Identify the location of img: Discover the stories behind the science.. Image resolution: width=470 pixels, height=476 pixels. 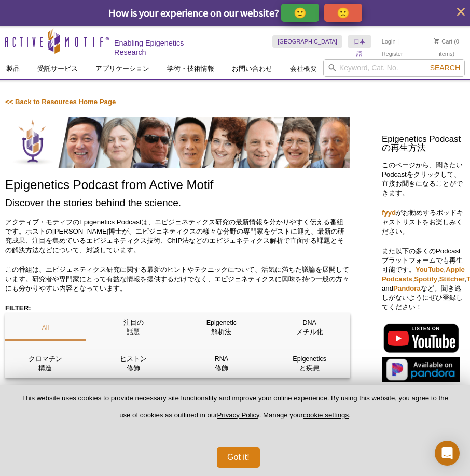
(177, 142).